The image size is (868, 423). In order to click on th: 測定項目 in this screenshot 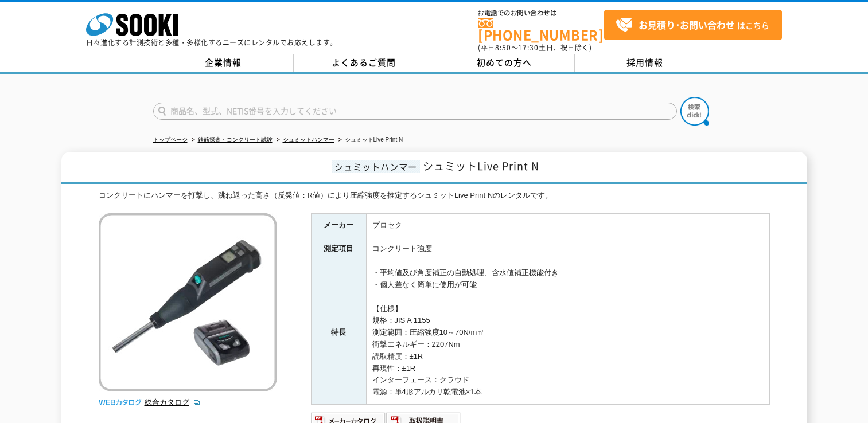, I will do `click(339, 249)`.